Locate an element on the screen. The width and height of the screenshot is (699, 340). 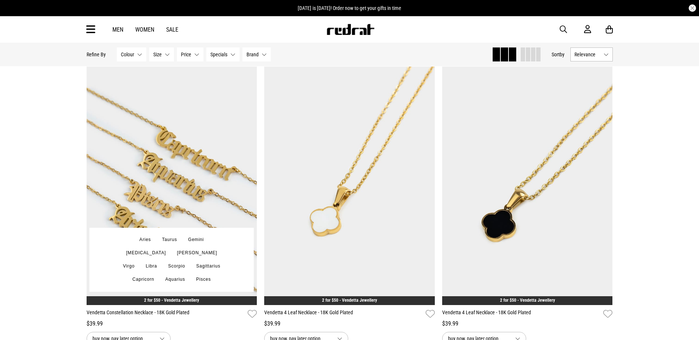
button: Sortby is located at coordinates (557, 54).